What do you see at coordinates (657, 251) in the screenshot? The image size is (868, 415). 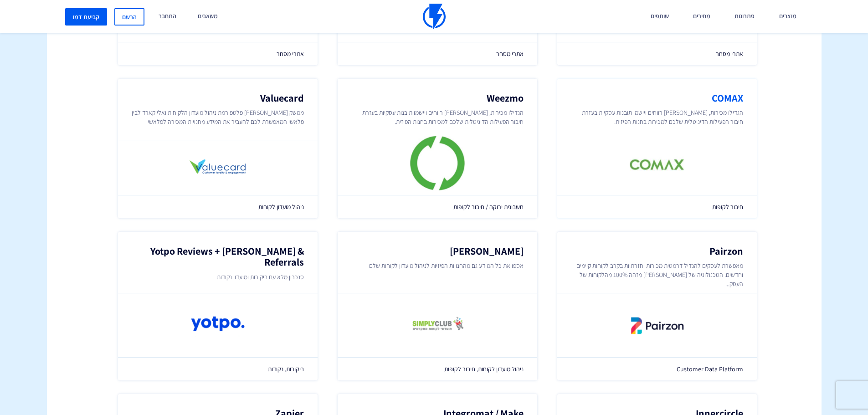 I see `h2: Pairzon` at bounding box center [657, 251].